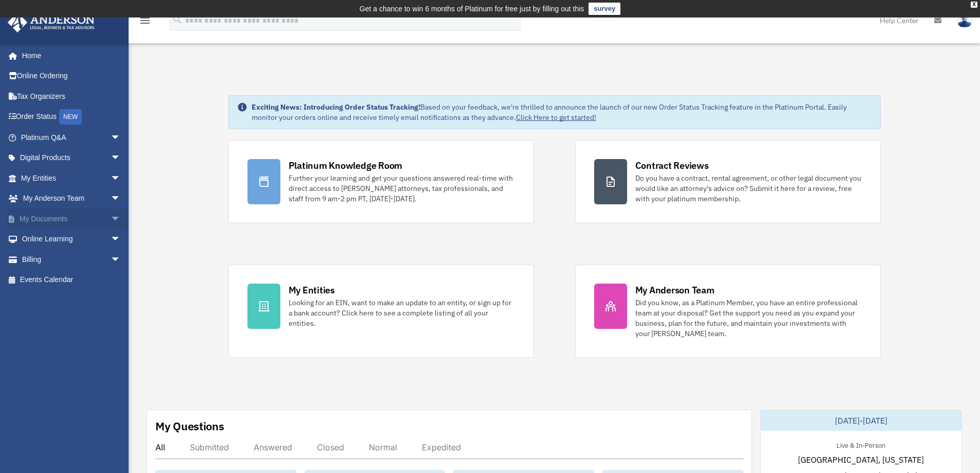 The image size is (980, 473). Describe the element at coordinates (728, 182) in the screenshot. I see `a: Contract Reviews Do you have a contract, rental agreement, or other legal document you would like...` at that location.